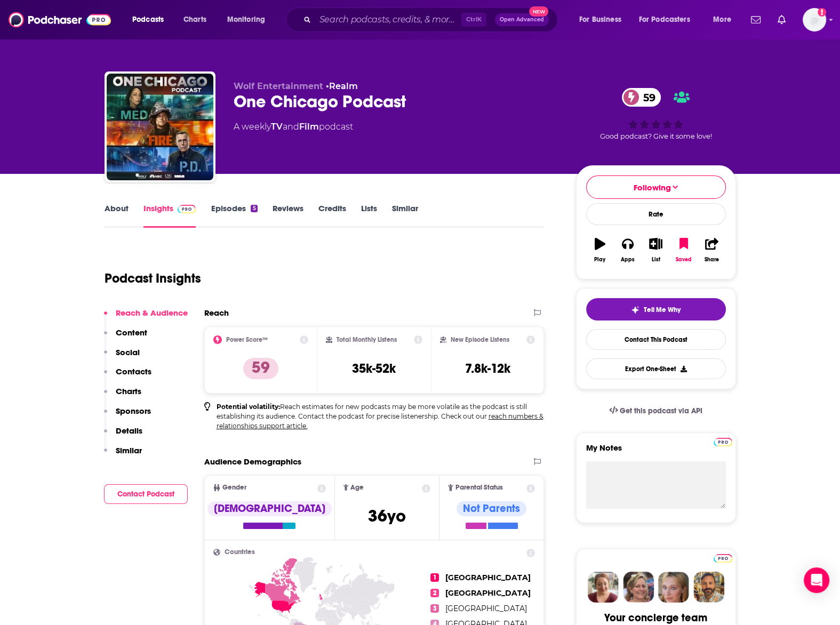 This screenshot has height=625, width=840. I want to click on a: Realm, so click(343, 86).